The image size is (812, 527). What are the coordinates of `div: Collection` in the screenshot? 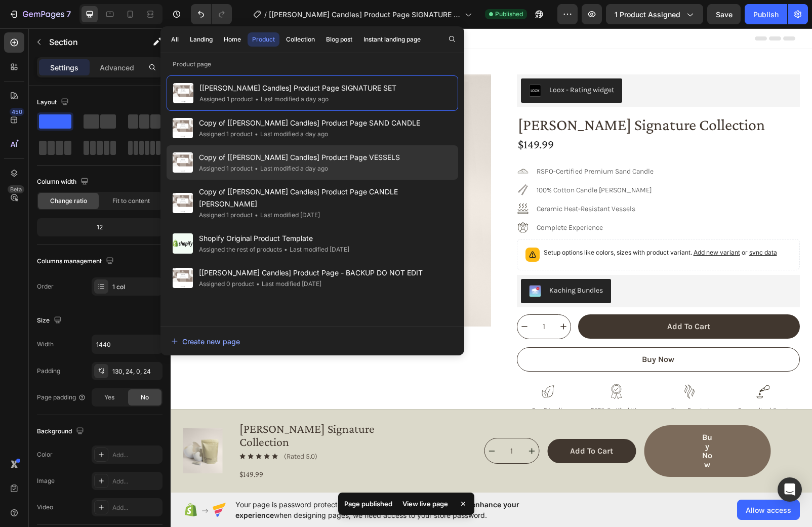 It's located at (300, 40).